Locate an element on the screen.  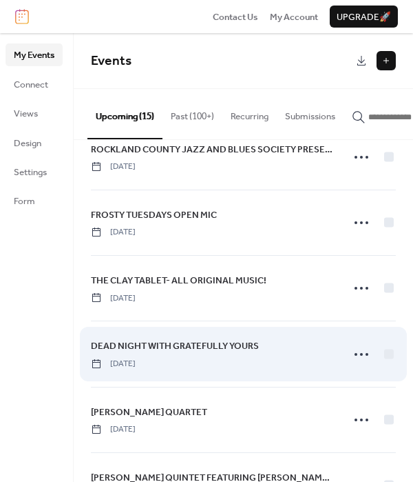
a: FROSTY TUESDAYS OPEN MIC is located at coordinates (154, 215).